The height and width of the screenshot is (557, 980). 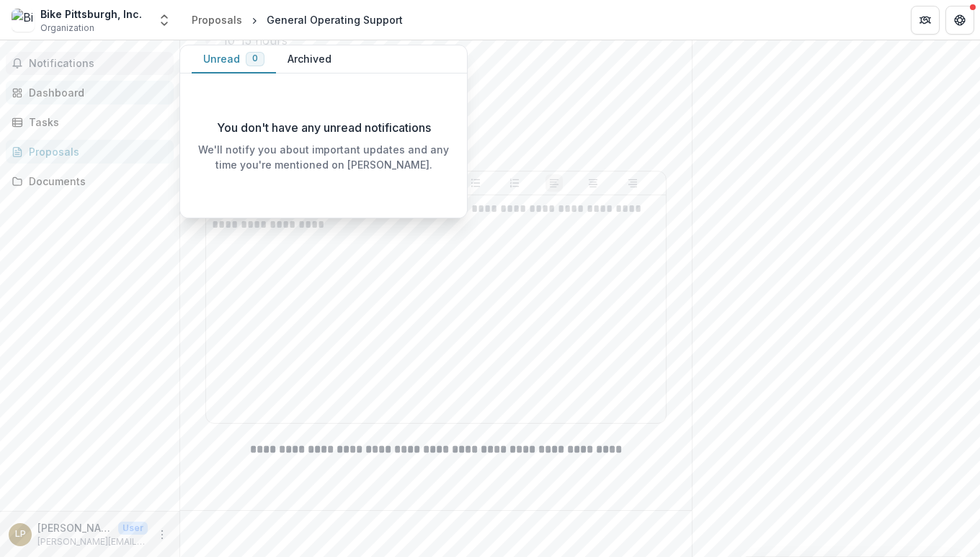 What do you see at coordinates (323, 127) in the screenshot?
I see `p: You don't have any unread notifications` at bounding box center [323, 127].